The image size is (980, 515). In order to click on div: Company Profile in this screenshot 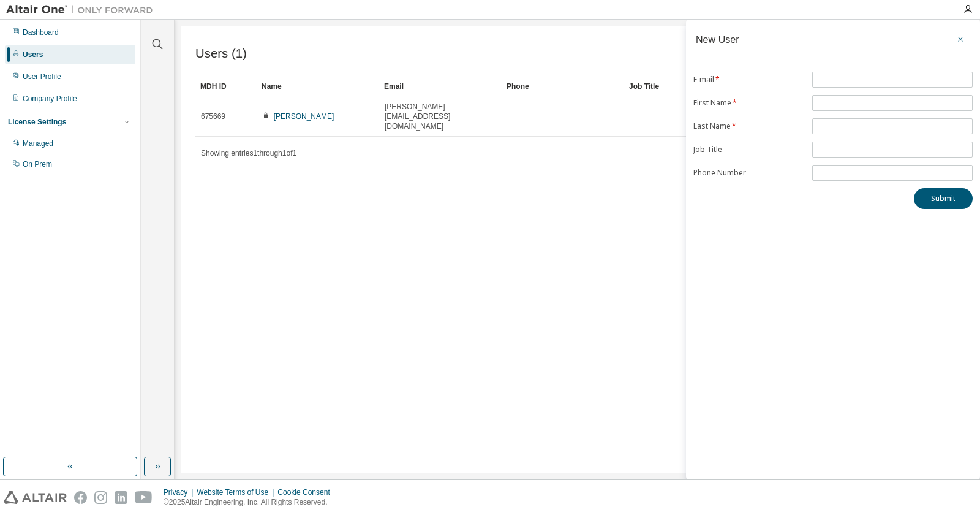, I will do `click(49, 99)`.